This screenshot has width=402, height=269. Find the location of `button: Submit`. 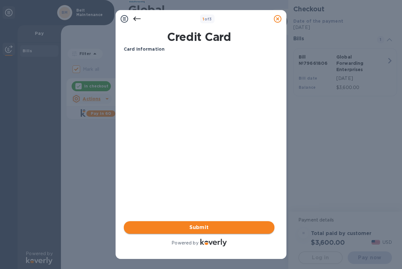

button: Submit is located at coordinates (199, 227).